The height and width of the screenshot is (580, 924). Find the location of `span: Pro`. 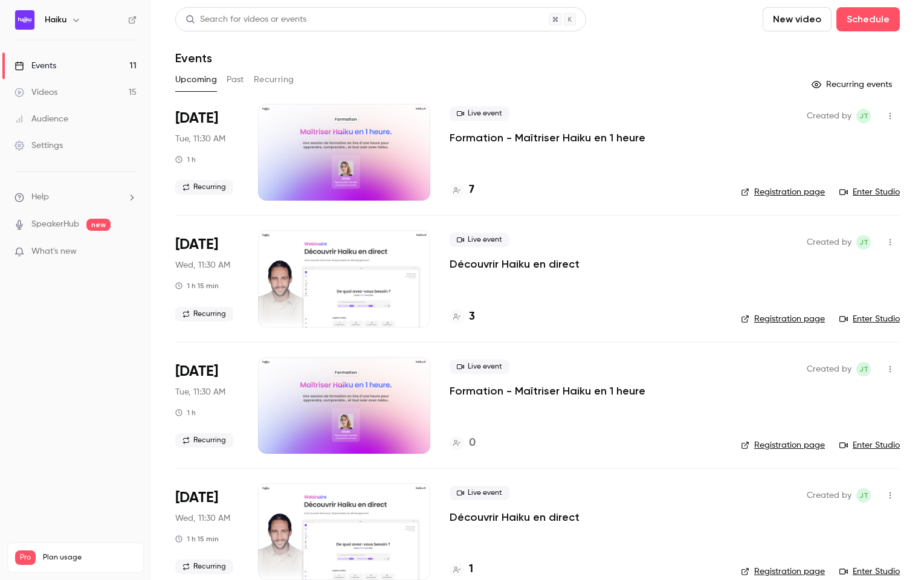

span: Pro is located at coordinates (25, 558).